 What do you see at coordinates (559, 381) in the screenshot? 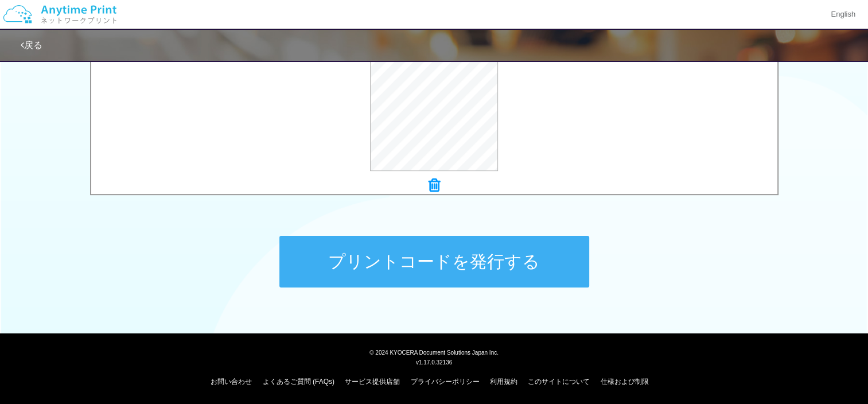
I see `a: このサイトについて` at bounding box center [559, 381].